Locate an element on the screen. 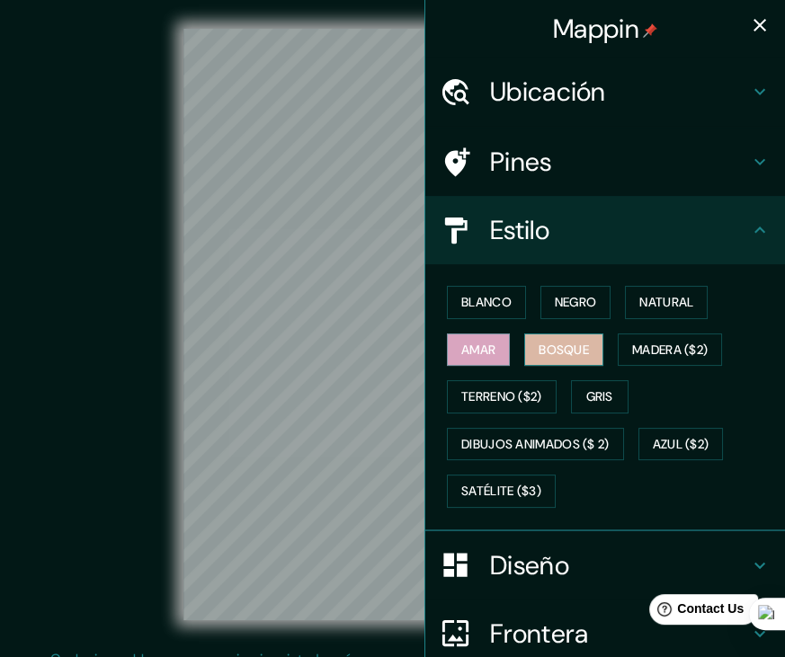 The width and height of the screenshot is (785, 657). button: Madera ($2) is located at coordinates (670, 350).